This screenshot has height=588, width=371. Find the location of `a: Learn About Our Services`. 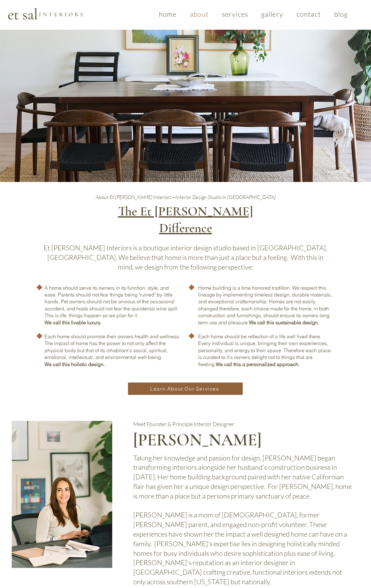

a: Learn About Our Services is located at coordinates (185, 389).